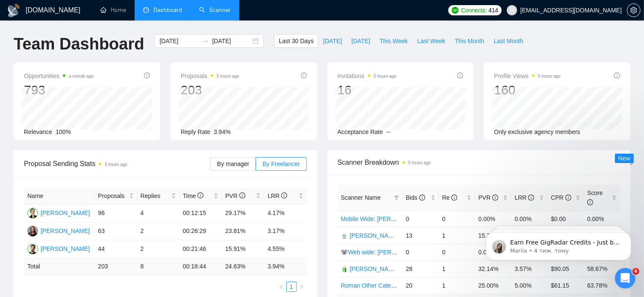 The height and width of the screenshot is (297, 644). Describe the element at coordinates (493, 10) in the screenshot. I see `span: 414` at that location.